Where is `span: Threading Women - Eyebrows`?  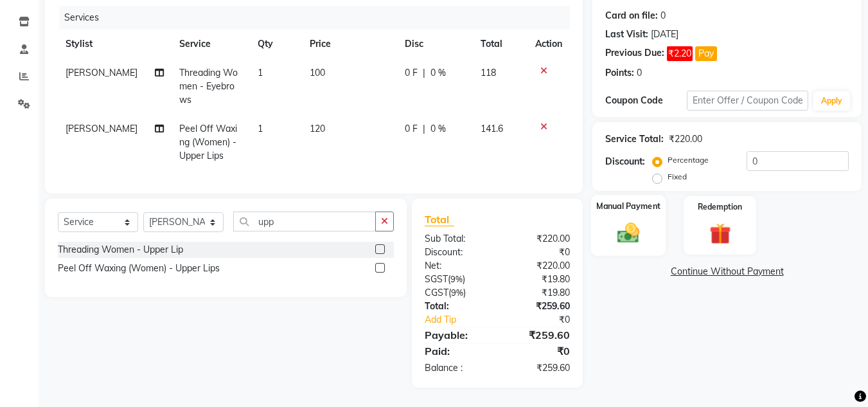 span: Threading Women - Eyebrows is located at coordinates (208, 86).